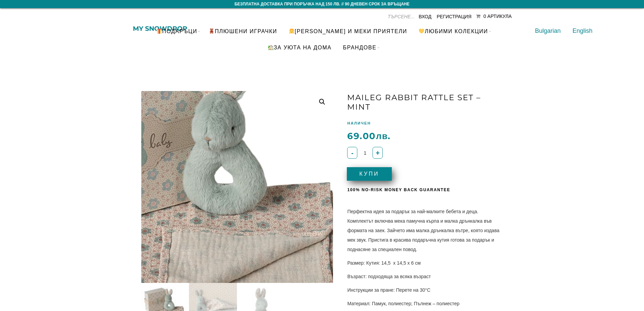  What do you see at coordinates (369, 136) in the screenshot?
I see `span: 69.00` at bounding box center [369, 136].